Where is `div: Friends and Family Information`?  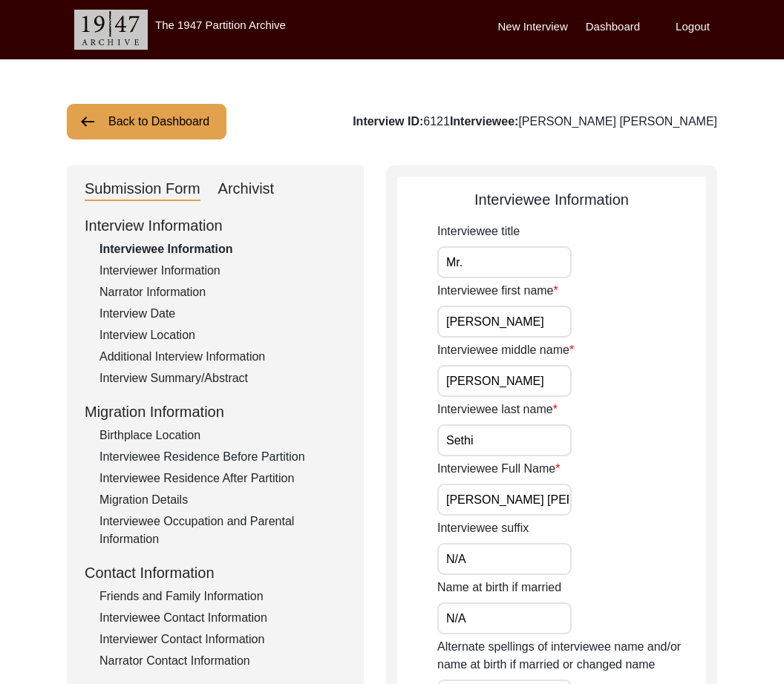
div: Friends and Family Information is located at coordinates (222, 597).